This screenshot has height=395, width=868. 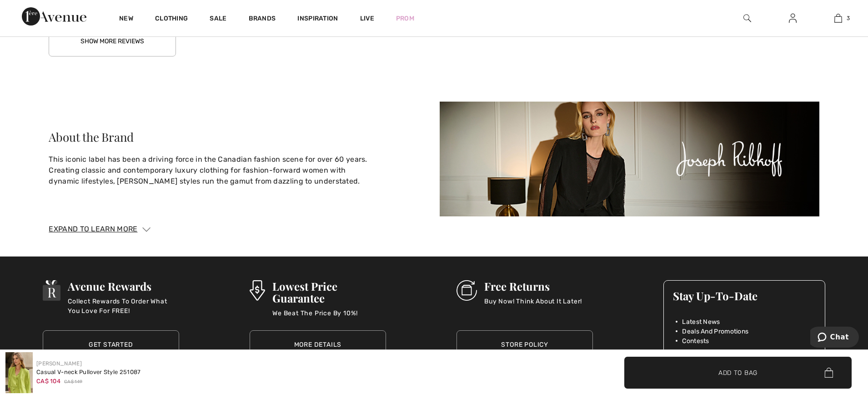 I want to click on img: Bag.svg, so click(x=829, y=372).